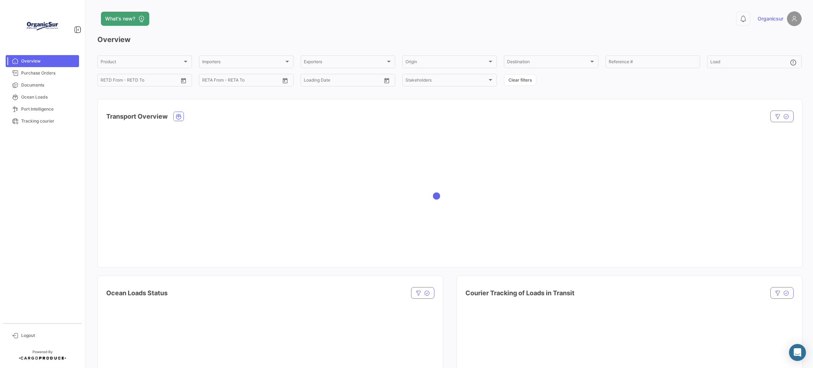 The height and width of the screenshot is (368, 813). What do you see at coordinates (771, 19) in the screenshot?
I see `span: Organicsur` at bounding box center [771, 19].